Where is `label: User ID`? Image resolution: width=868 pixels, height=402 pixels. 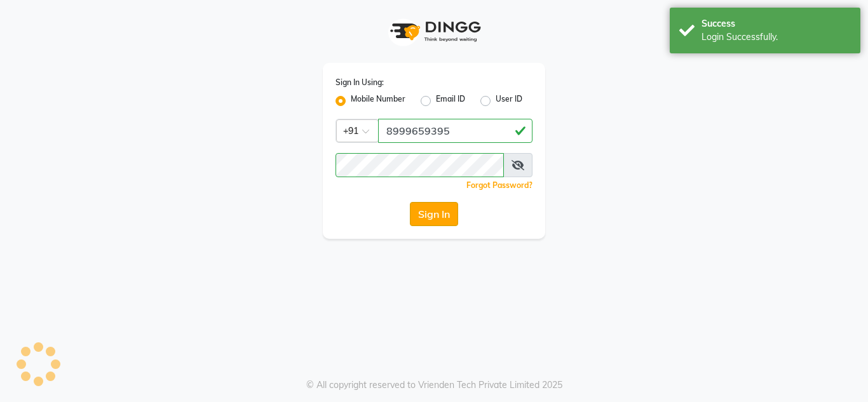 label: User ID is located at coordinates (509, 101).